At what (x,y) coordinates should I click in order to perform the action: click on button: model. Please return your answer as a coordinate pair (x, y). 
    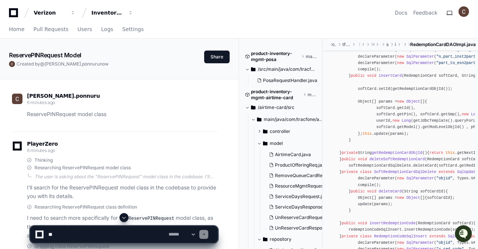
    Looking at the image, I should click on (293, 143).